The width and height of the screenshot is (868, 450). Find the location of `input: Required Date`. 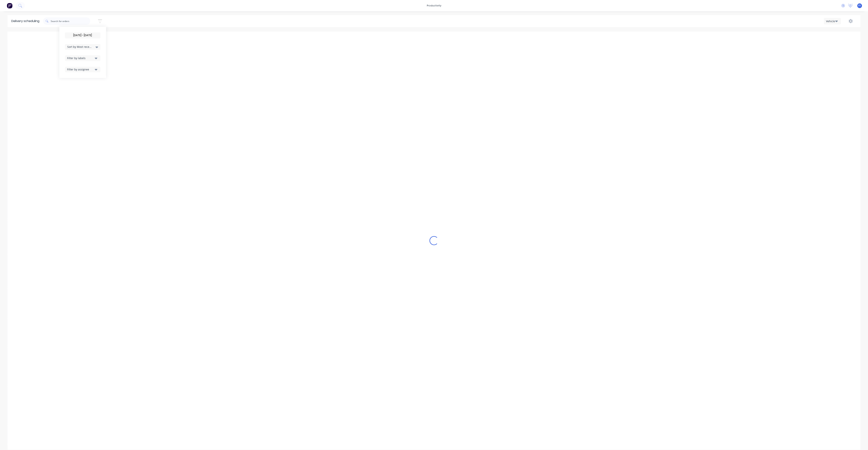

input: Required Date is located at coordinates (83, 36).